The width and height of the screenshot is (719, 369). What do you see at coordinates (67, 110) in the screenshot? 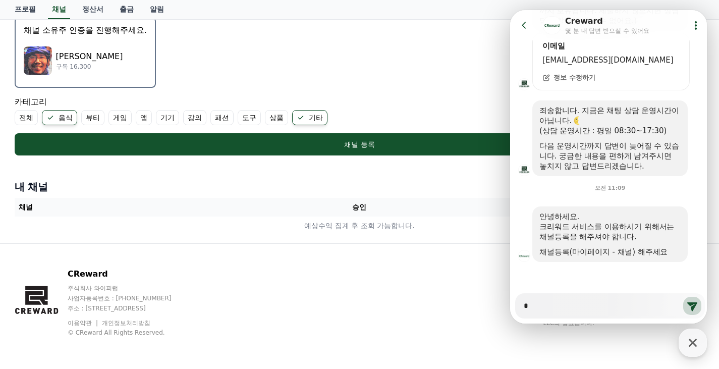
I see `img: last_quarter_moon_with_face` at bounding box center [67, 110].